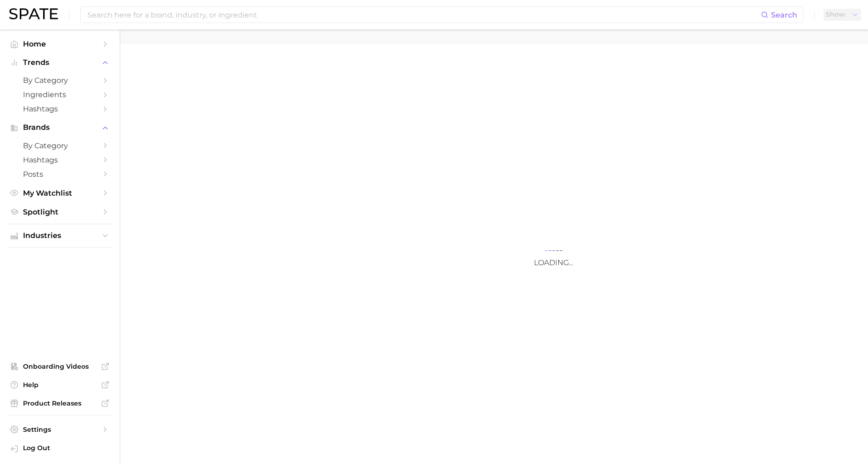 The width and height of the screenshot is (868, 464). Describe the element at coordinates (60, 429) in the screenshot. I see `a: Settings` at that location.